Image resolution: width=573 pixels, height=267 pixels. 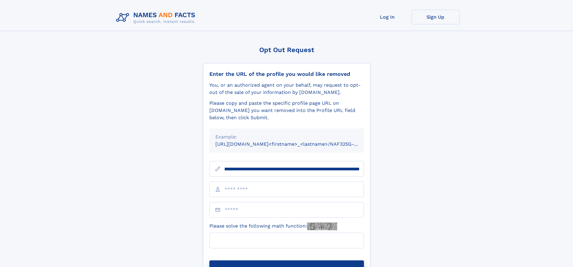 I want to click on div: You, or an authorized agent on your behalf, may request to opt-out of the sale of your informatio..., so click(x=286, y=89).